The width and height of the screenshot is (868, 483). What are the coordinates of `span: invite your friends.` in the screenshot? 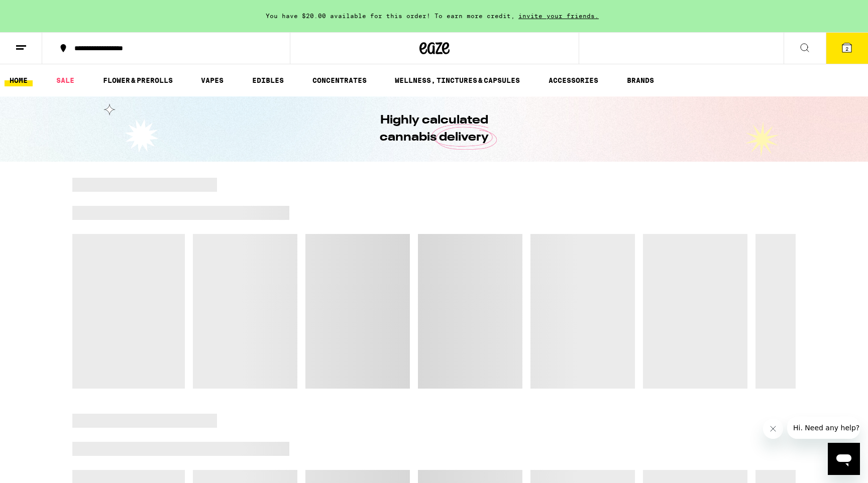 It's located at (558, 16).